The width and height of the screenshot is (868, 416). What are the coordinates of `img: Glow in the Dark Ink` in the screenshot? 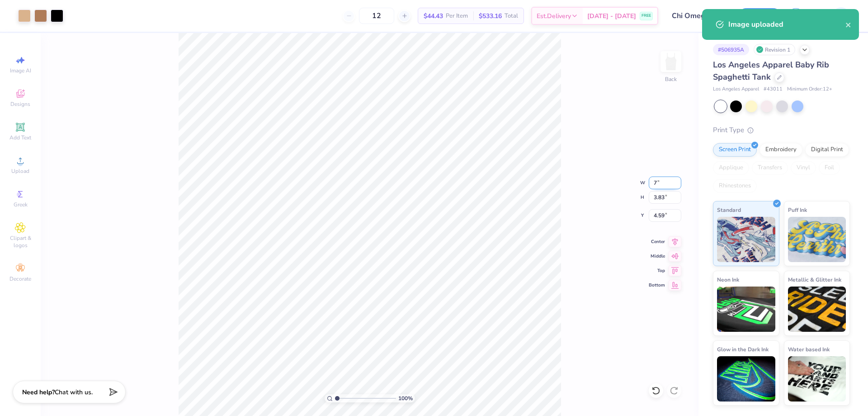 It's located at (746, 378).